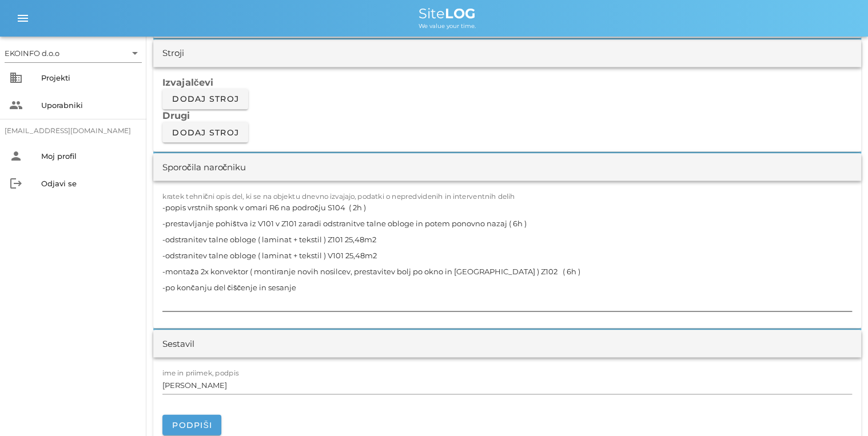  I want to click on div: Projekti, so click(89, 78).